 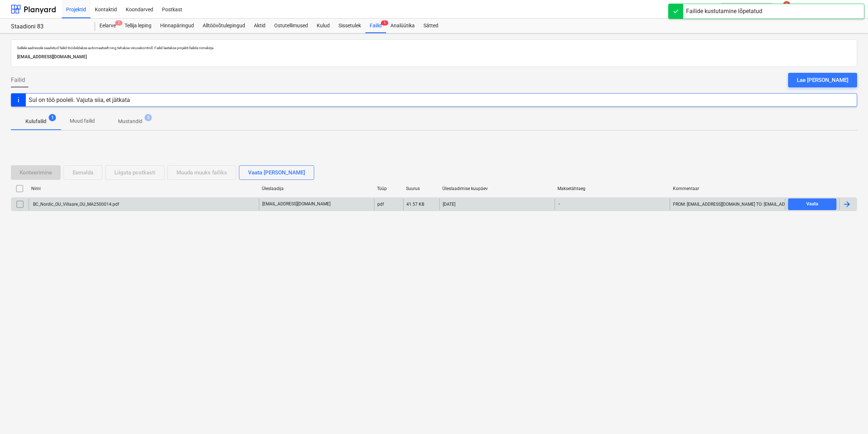 I want to click on div: Alltöövõtulepingud, so click(x=223, y=26).